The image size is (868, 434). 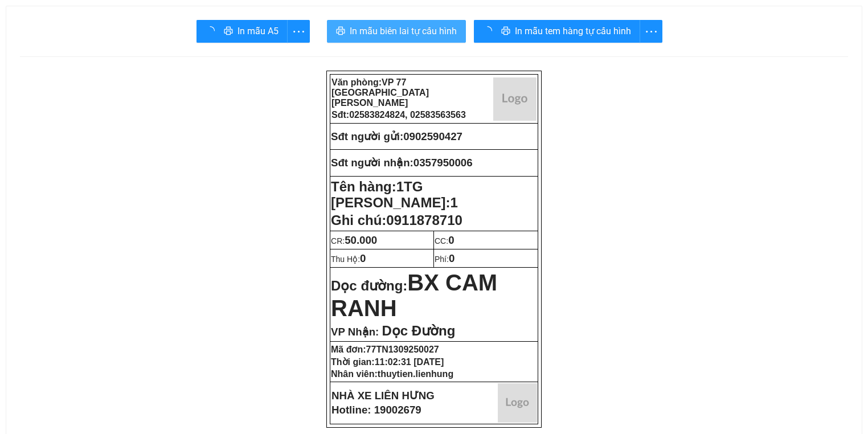 What do you see at coordinates (573, 31) in the screenshot?
I see `span: In mẫu tem hàng tự cấu hình` at bounding box center [573, 31].